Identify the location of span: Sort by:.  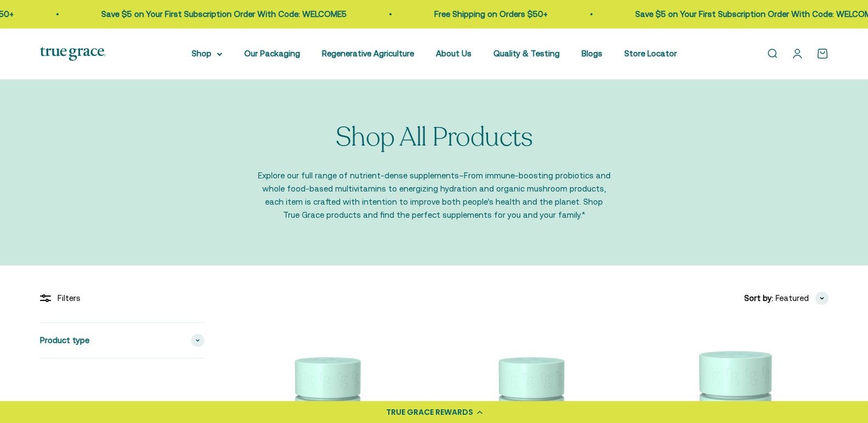
(758, 298).